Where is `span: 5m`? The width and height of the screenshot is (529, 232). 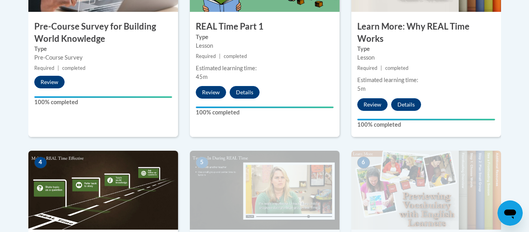 span: 5m is located at coordinates (361, 88).